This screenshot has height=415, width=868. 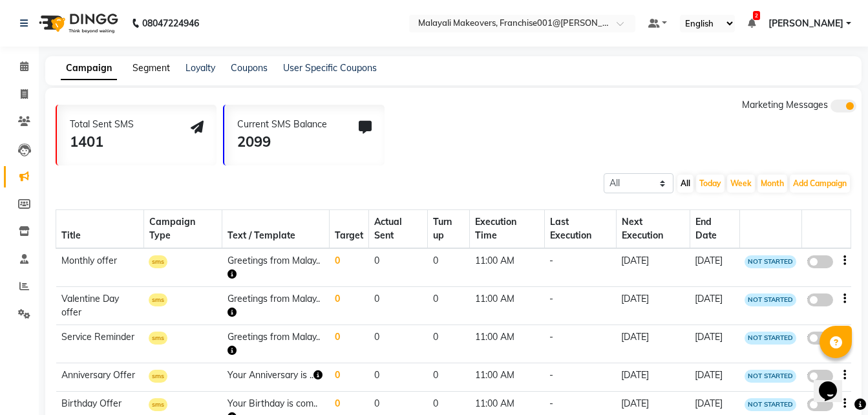 What do you see at coordinates (653, 230) in the screenshot?
I see `th: Next Execution` at bounding box center [653, 230].